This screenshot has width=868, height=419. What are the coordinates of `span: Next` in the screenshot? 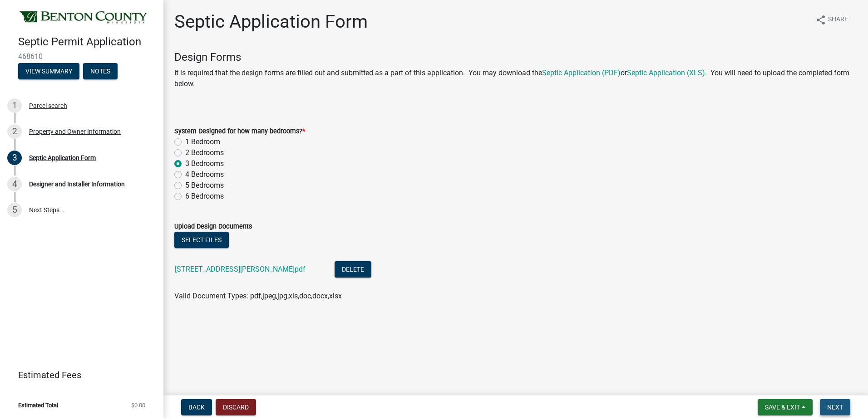 It's located at (835, 407).